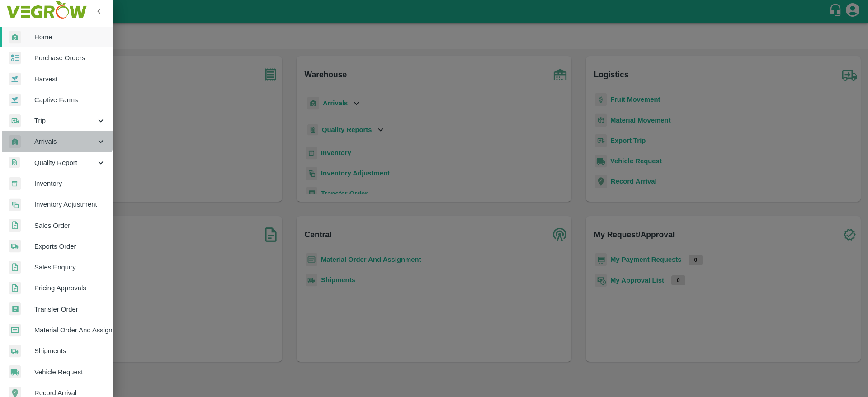 The image size is (868, 397). Describe the element at coordinates (65, 142) in the screenshot. I see `span: Arrivals` at that location.